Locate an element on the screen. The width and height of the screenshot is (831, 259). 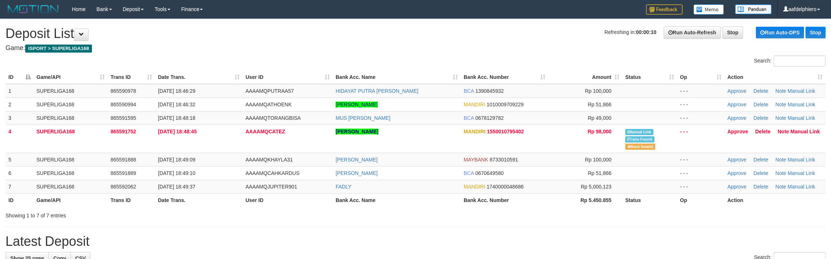
label: Search: is located at coordinates (790, 61).